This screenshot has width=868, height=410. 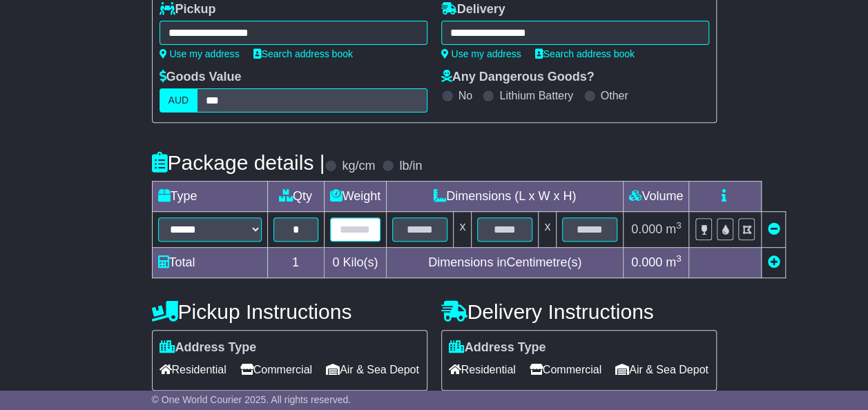 I want to click on td: Kilo(s), so click(x=355, y=263).